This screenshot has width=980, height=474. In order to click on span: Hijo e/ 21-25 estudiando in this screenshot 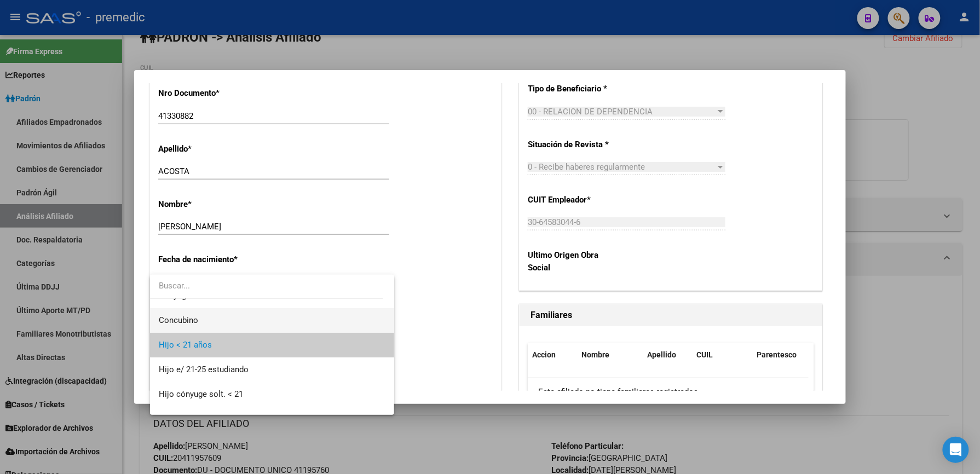, I will do `click(204, 370)`.